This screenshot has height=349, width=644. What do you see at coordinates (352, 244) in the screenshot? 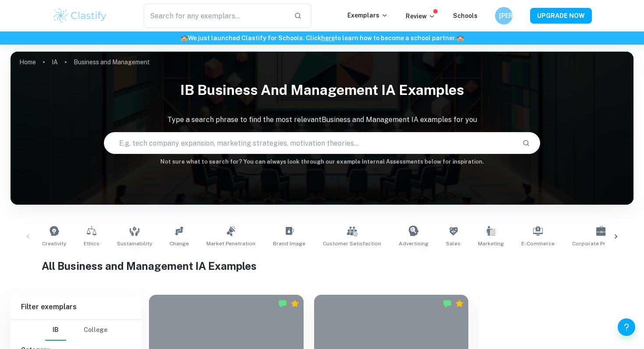
I see `span: Customer Satisfaction` at bounding box center [352, 244].